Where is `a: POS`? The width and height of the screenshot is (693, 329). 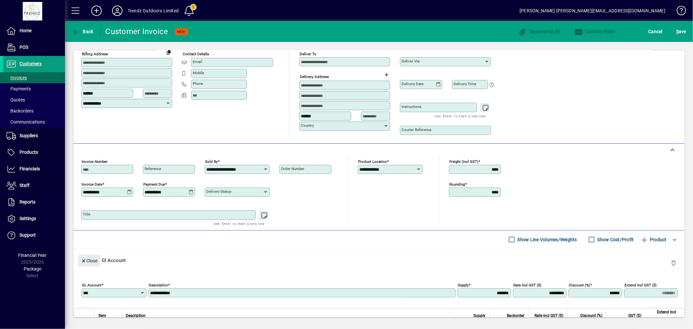 a: POS is located at coordinates (34, 47).